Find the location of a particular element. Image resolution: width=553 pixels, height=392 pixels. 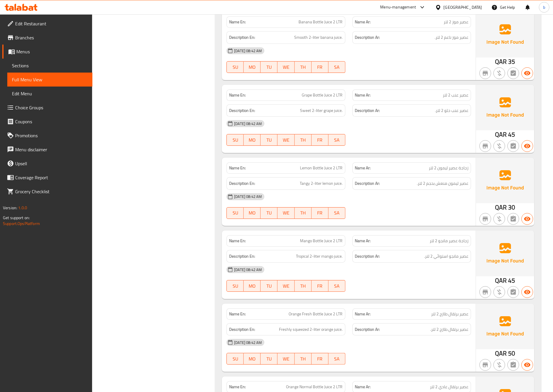

span: Mango Bottle Juice 2 LTR is located at coordinates (322, 241).